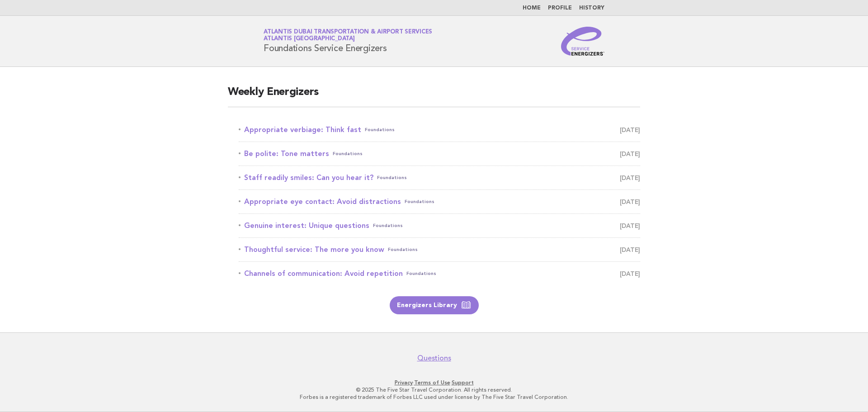  What do you see at coordinates (347, 41) in the screenshot?
I see `h1: Foundations Service Energizers` at bounding box center [347, 41].